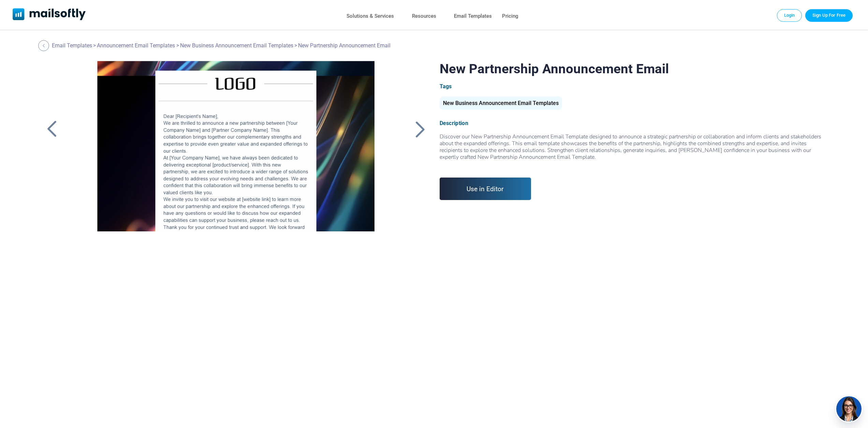  What do you see at coordinates (829, 15) in the screenshot?
I see `a: Trial` at bounding box center [829, 15].